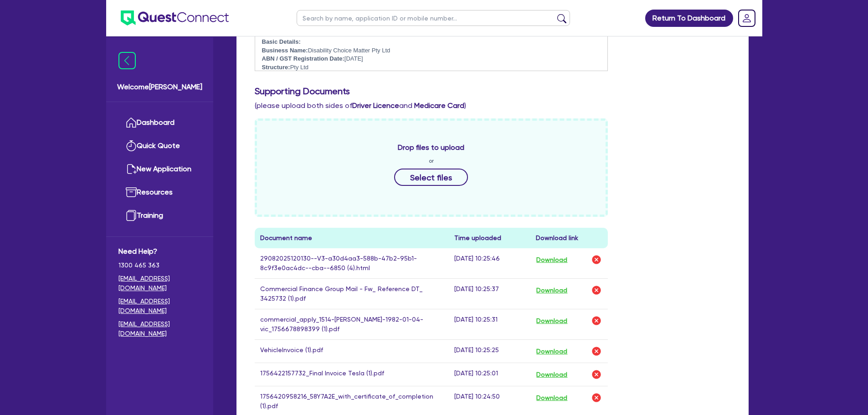 The width and height of the screenshot is (868, 415). Describe the element at coordinates (160, 216) in the screenshot. I see `a: Training` at that location.